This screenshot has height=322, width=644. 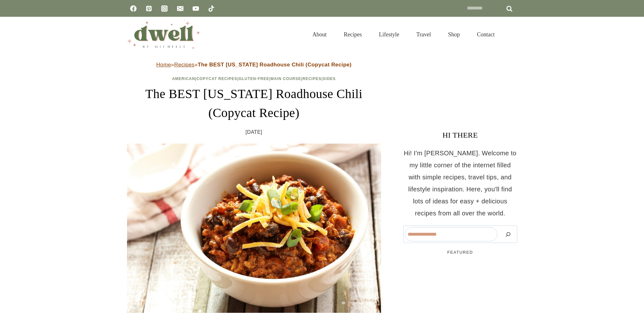 I want to click on a: TikTok, so click(x=212, y=9).